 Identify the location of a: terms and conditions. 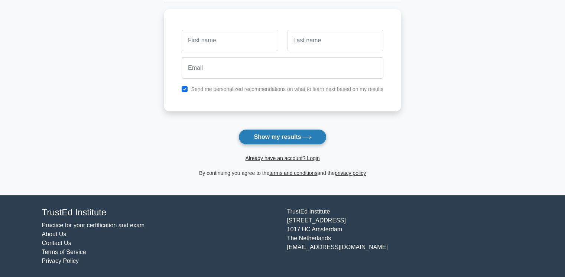
(293, 173).